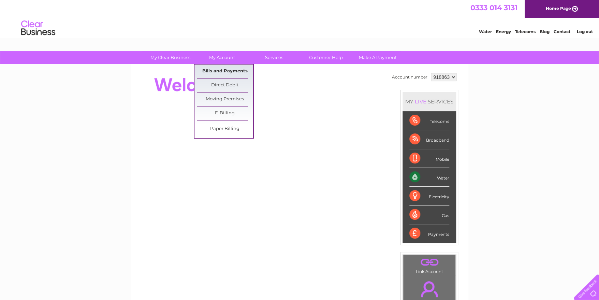 This screenshot has height=300, width=599. What do you see at coordinates (562, 31) in the screenshot?
I see `a: Contact` at bounding box center [562, 31].